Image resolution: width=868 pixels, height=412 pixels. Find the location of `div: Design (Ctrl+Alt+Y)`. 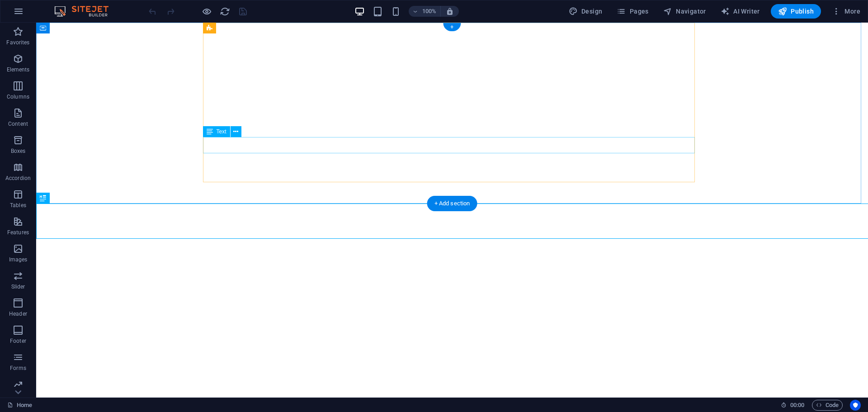

div: Design (Ctrl+Alt+Y) is located at coordinates (585, 11).